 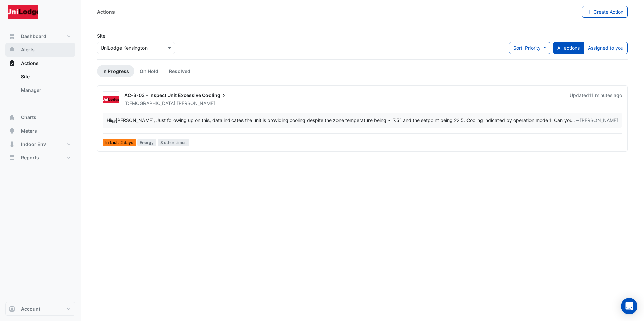 I want to click on button: Reports, so click(x=41, y=158).